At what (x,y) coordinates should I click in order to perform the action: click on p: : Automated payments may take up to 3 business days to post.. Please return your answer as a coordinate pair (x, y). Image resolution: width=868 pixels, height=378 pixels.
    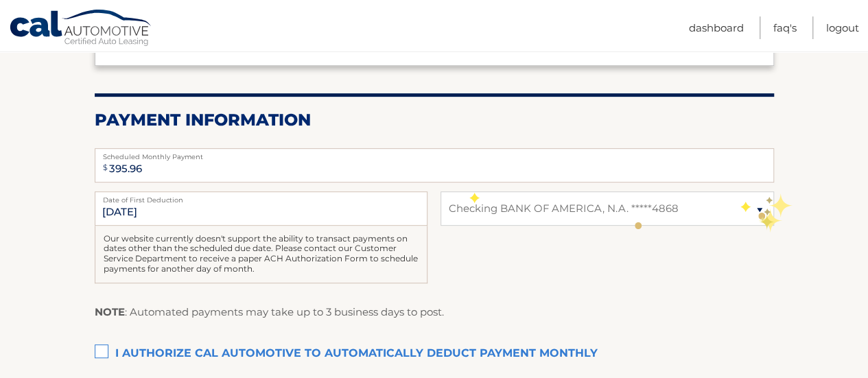
    Looking at the image, I should click on (269, 312).